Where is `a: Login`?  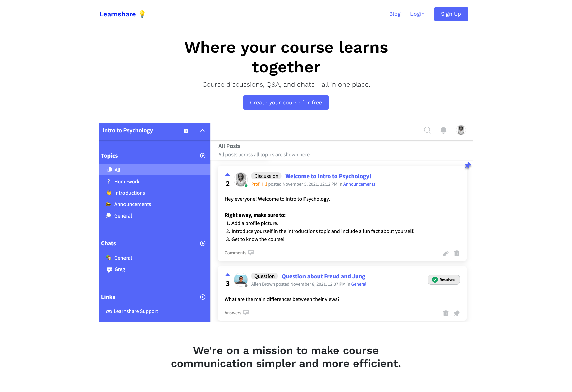
a: Login is located at coordinates (418, 14).